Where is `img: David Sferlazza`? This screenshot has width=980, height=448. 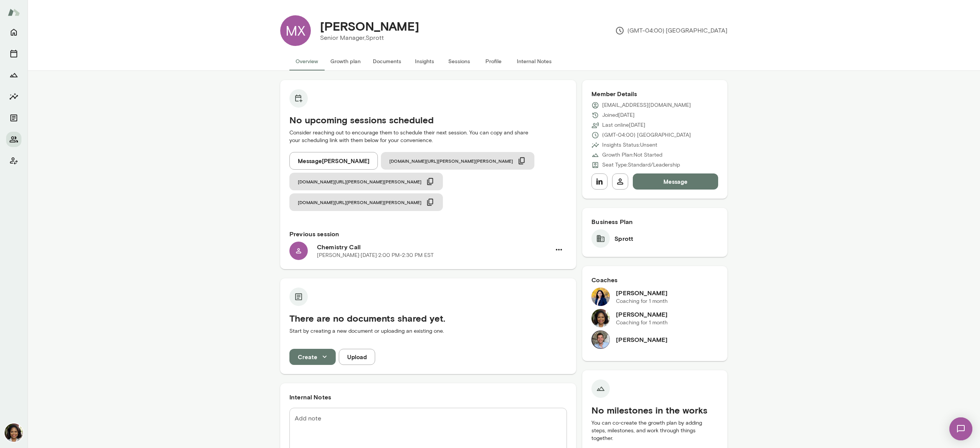 img: David Sferlazza is located at coordinates (600, 340).